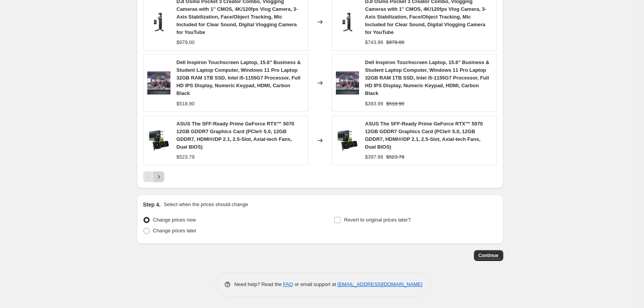 The width and height of the screenshot is (644, 308). I want to click on div: $979.00, so click(186, 42).